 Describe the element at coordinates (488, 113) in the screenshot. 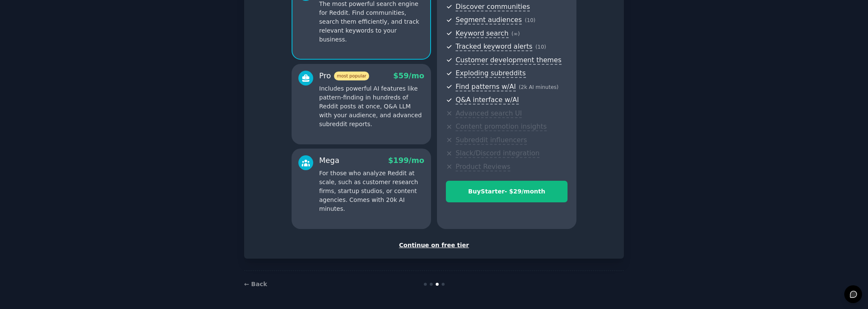

I see `span: Advanced search UI` at that location.